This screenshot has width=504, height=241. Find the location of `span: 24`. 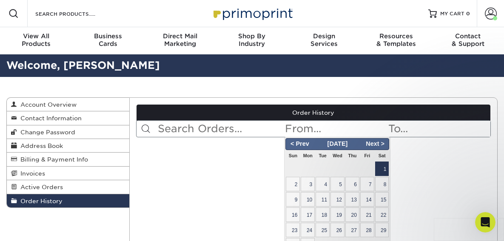

span: 24 is located at coordinates (308, 230).